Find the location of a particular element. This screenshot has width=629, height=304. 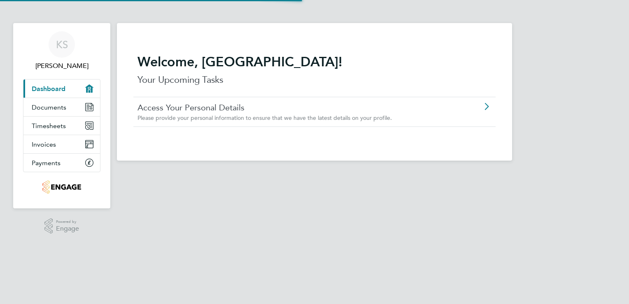

a: Powered byEngage is located at coordinates (62, 226).